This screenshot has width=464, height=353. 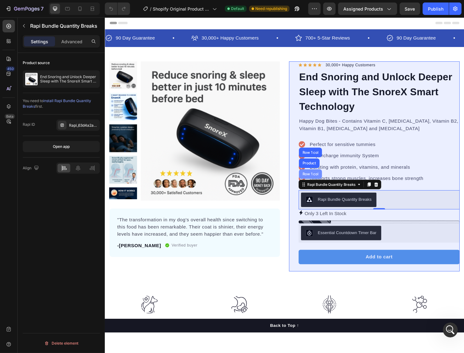 I want to click on button: Open app, so click(x=61, y=147).